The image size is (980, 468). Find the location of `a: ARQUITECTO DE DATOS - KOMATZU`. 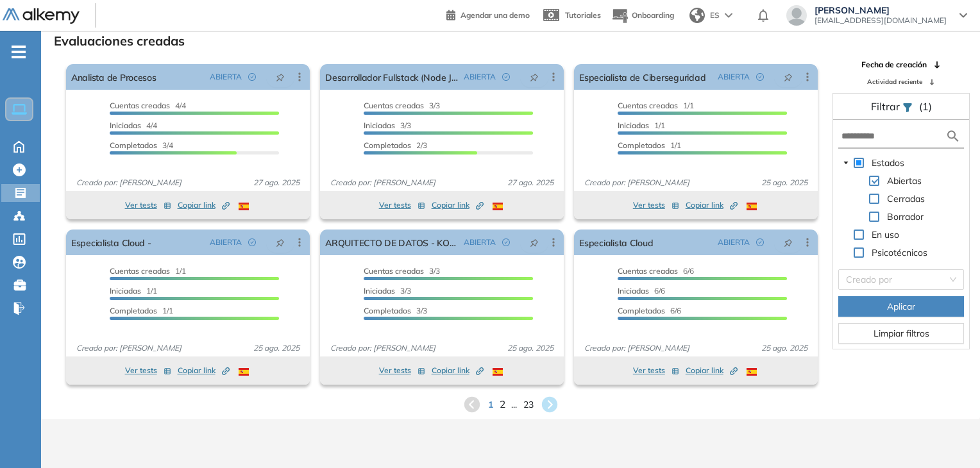

a: ARQUITECTO DE DATOS - KOMATZU is located at coordinates (392, 243).